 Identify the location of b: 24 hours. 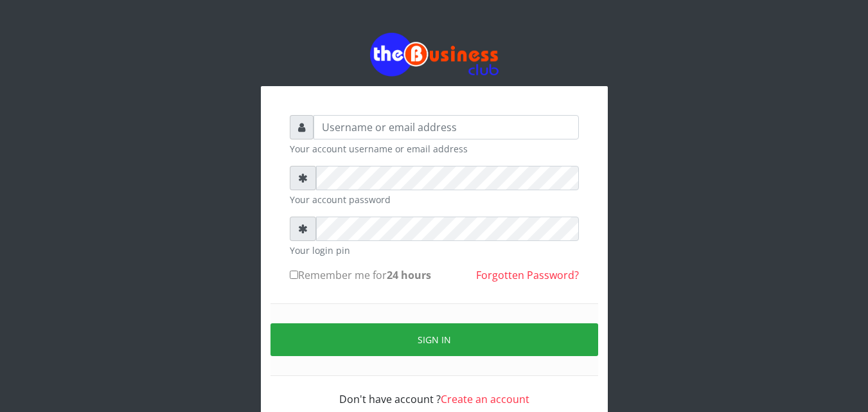
(409, 275).